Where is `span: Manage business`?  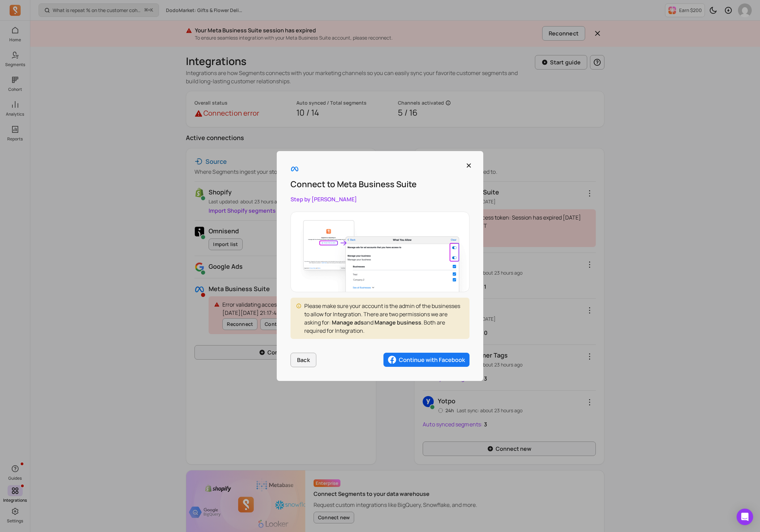
span: Manage business is located at coordinates (398, 322).